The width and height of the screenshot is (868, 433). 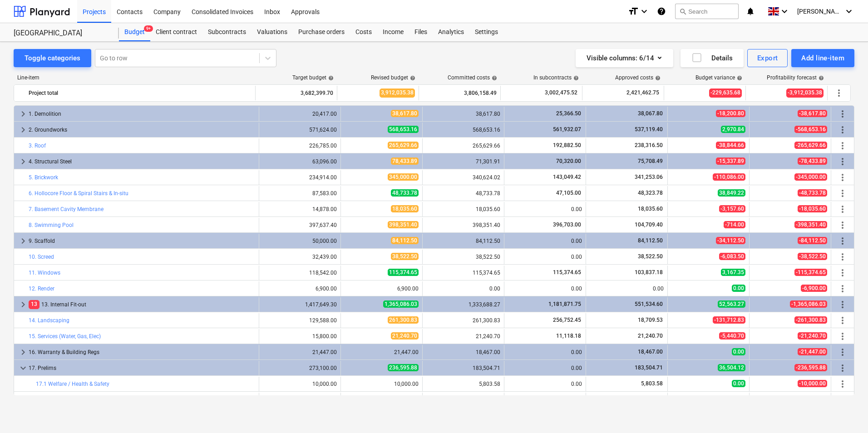 I want to click on div: 340,624.02, so click(x=463, y=177).